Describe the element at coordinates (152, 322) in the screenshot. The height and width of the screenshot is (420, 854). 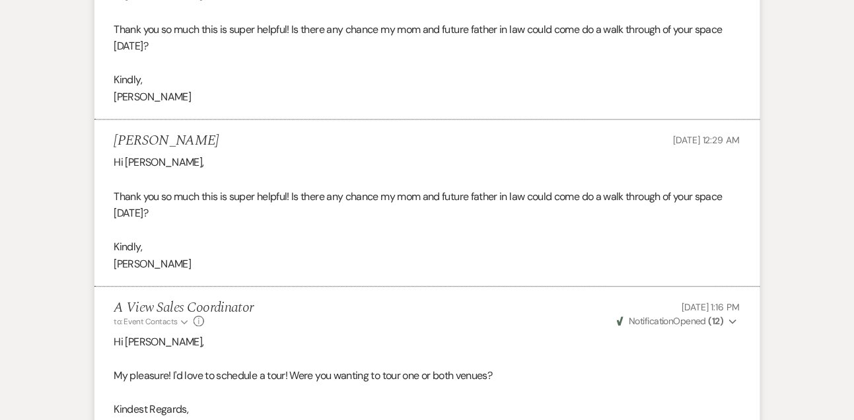
I see `button: to: Event Contacts` at that location.